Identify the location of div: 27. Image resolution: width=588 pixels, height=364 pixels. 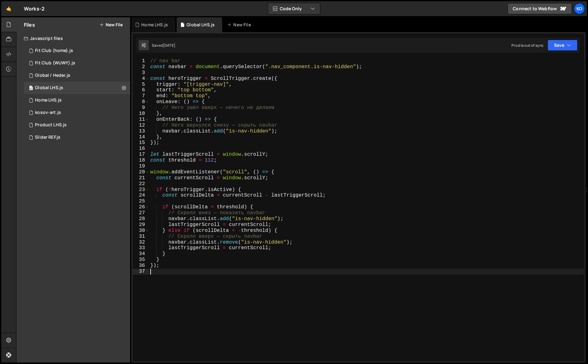
(140, 213).